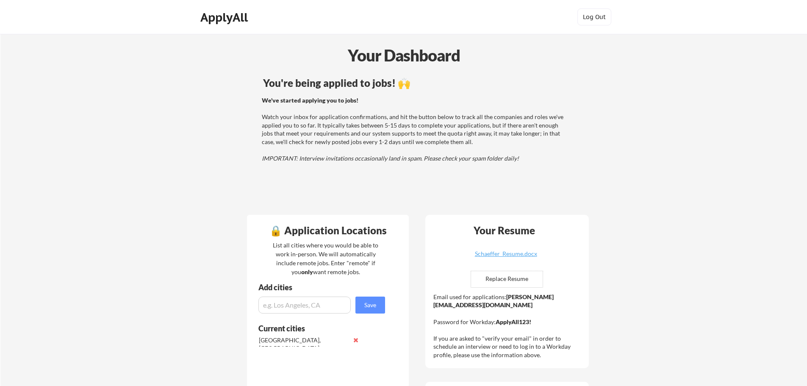 Image resolution: width=807 pixels, height=386 pixels. What do you see at coordinates (390, 158) in the screenshot?
I see `em: IMPORTANT: Interview invitations occasionally land in spam. Please check your spam folder daily!` at bounding box center [390, 158].